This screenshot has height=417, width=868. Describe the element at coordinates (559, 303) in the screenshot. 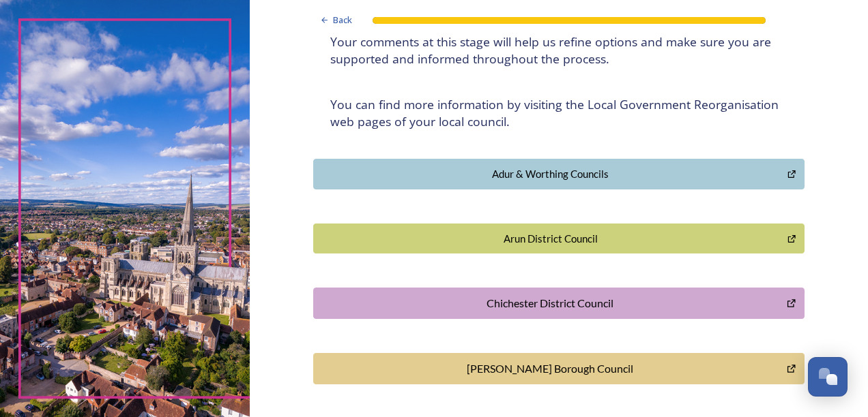

I see `button: Chichester District Council` at that location.